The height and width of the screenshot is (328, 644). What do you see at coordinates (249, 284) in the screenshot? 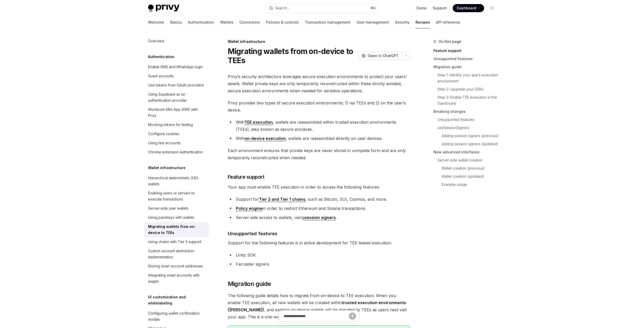
I see `span: Migration guide` at bounding box center [249, 284].